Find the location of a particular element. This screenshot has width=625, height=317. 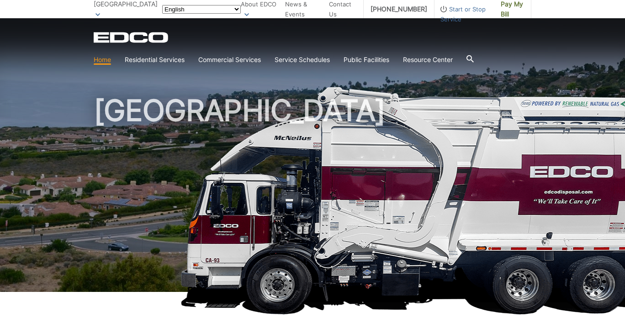

a: Home is located at coordinates (102, 60).